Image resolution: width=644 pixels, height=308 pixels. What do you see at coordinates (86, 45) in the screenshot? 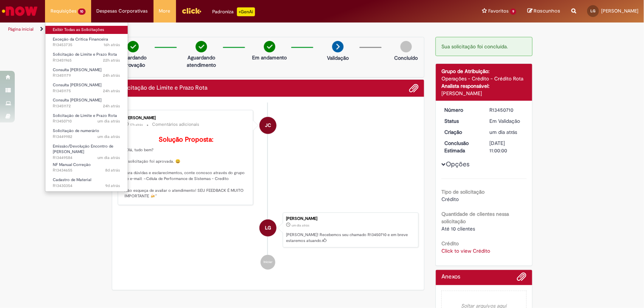
I see `span: R13453735` at bounding box center [86, 45].